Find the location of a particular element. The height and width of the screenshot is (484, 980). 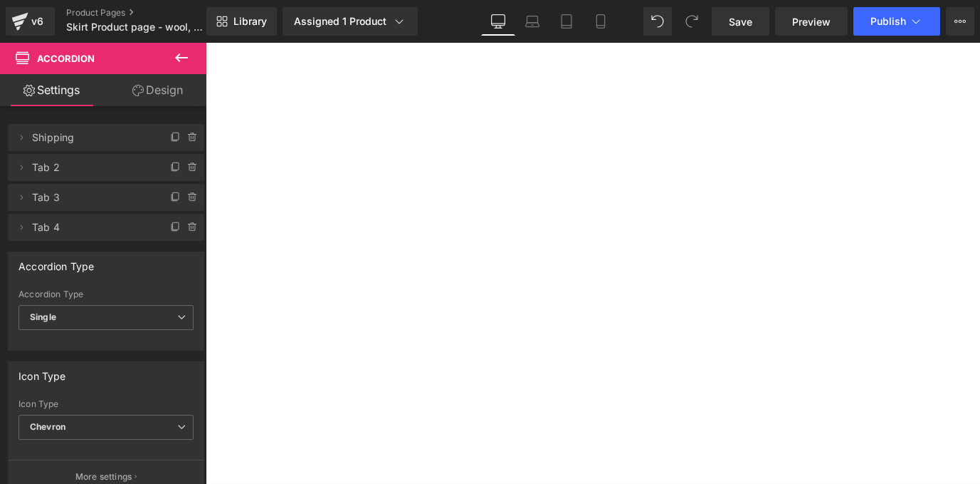

div: Assigned 1 Product is located at coordinates (351, 21).